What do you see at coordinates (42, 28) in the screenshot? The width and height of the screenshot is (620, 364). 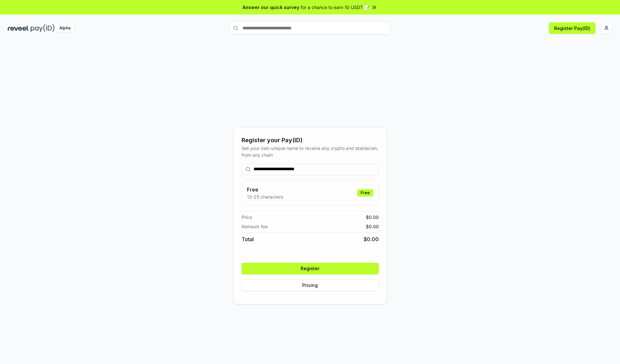 I see `img: pay_id` at bounding box center [42, 28].